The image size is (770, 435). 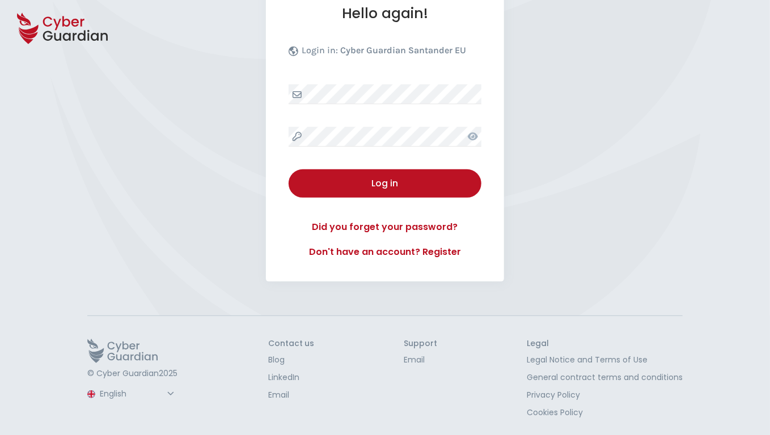 I want to click on a: Don't have an account? Register, so click(x=385, y=252).